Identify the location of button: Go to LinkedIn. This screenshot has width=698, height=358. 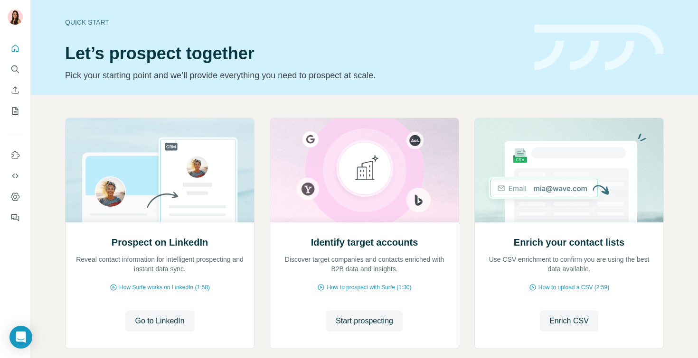
(159, 321).